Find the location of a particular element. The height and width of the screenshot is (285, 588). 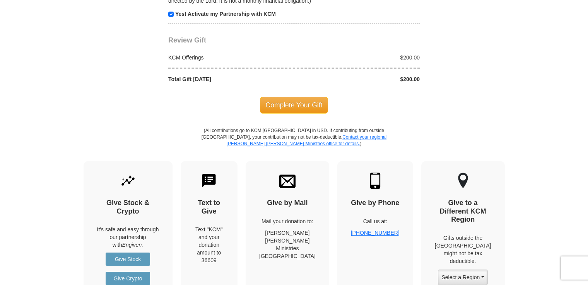

a: Give Stock is located at coordinates (128, 259).